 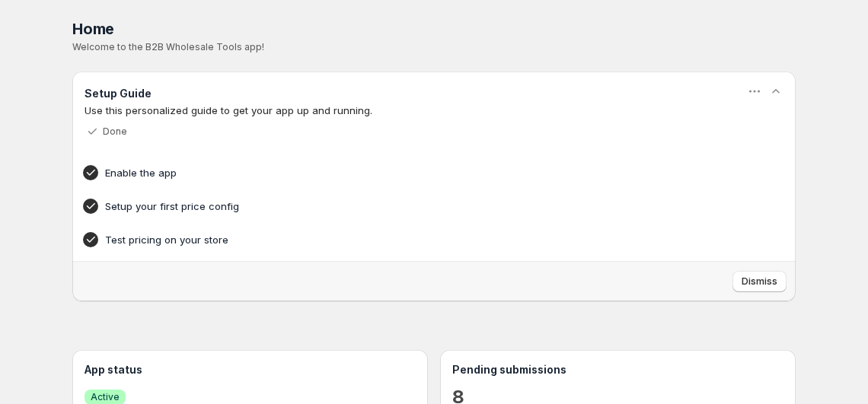 What do you see at coordinates (93, 29) in the screenshot?
I see `span: Home` at bounding box center [93, 29].